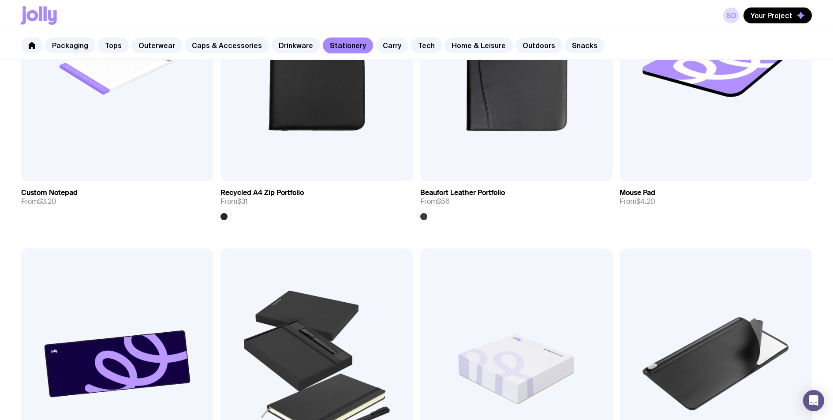 This screenshot has height=420, width=833. Describe the element at coordinates (243, 201) in the screenshot. I see `span: $31` at that location.